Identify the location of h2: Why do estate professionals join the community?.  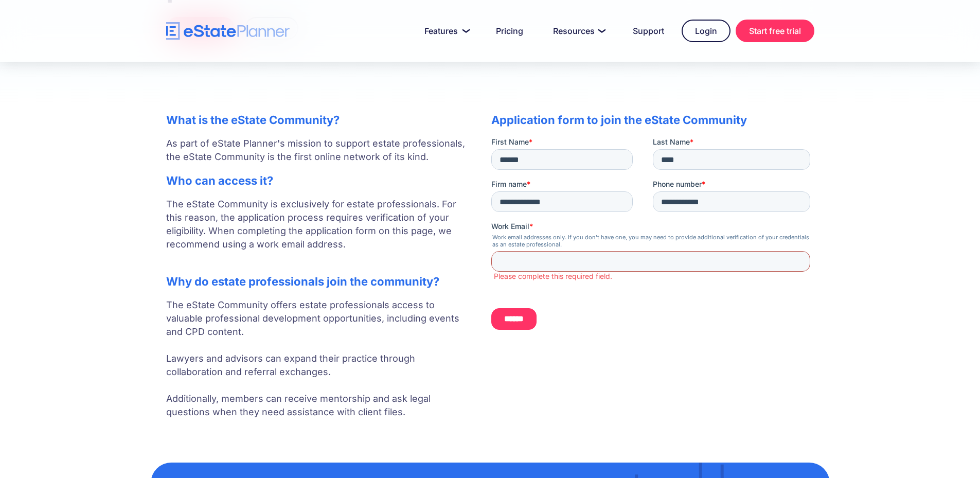
(319, 282).